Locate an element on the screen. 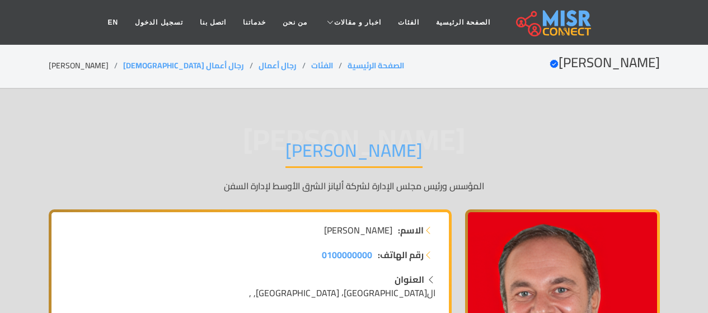  span: 0100000000 is located at coordinates (347, 255).